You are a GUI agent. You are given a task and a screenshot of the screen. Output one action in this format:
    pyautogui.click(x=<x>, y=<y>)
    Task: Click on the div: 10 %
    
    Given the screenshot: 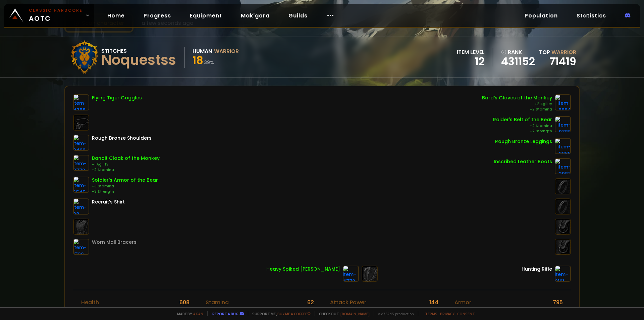 What is the action you would take?
    pyautogui.click(x=433, y=310)
    